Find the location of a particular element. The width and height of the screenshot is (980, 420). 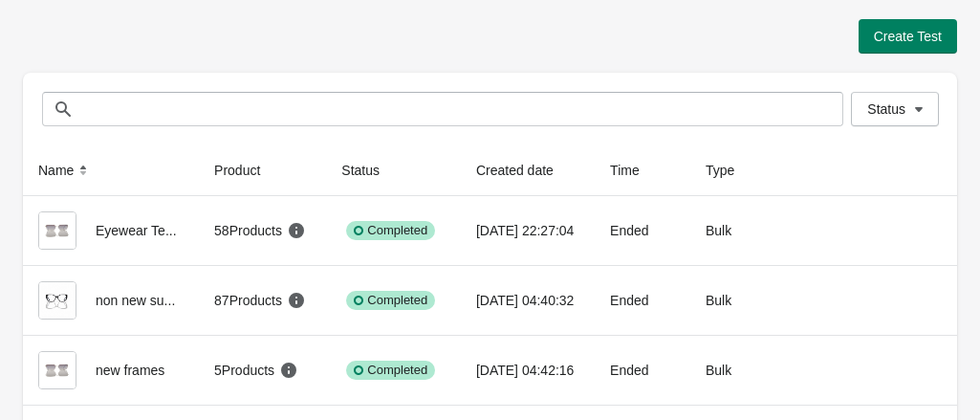

button: Created date is located at coordinates (524, 170).